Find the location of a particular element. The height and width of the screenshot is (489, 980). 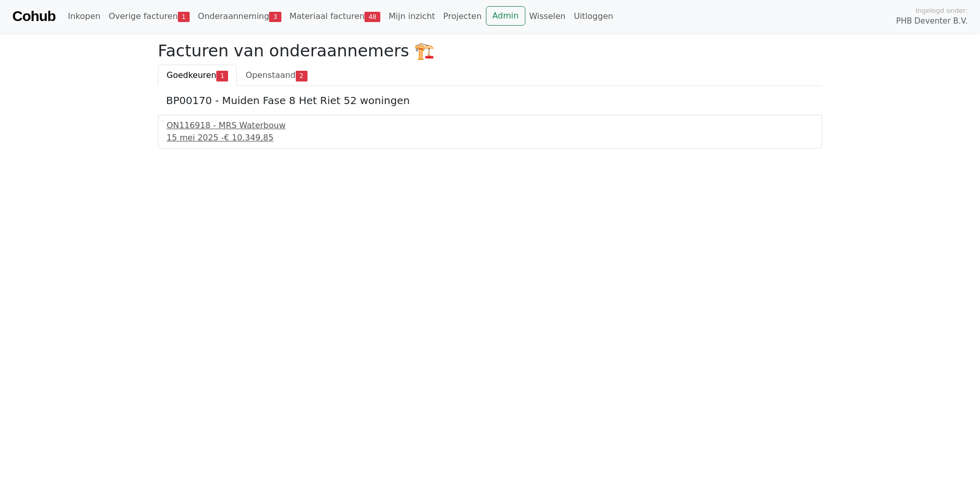

h2: Facturen van onderaannemers 🏗️ is located at coordinates (490, 51).